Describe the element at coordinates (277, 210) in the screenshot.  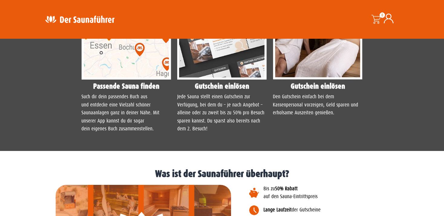
I see `b: Lange Laufzeit` at that location.